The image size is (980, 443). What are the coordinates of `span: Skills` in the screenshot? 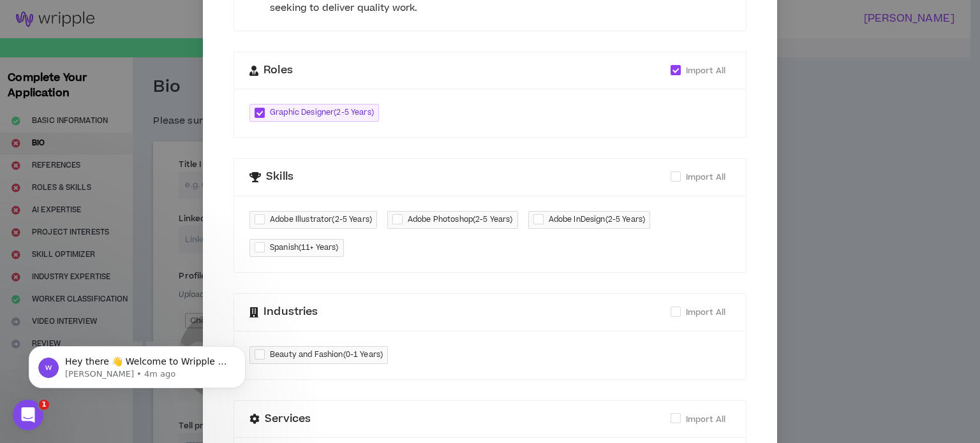 It's located at (279, 177).